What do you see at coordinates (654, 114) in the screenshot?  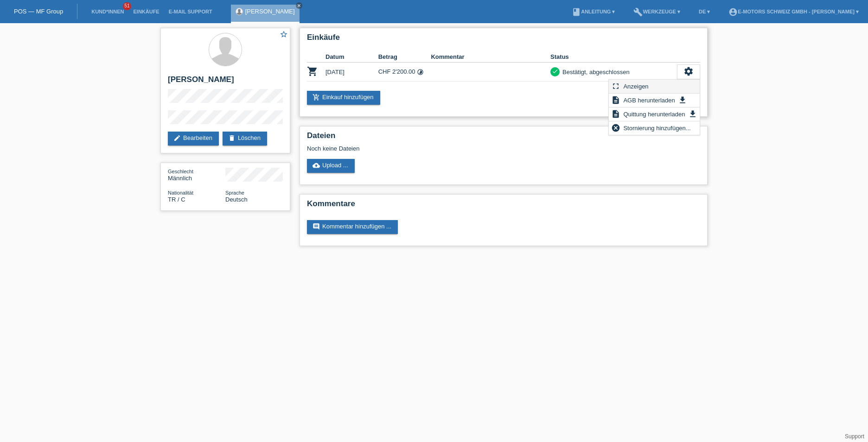 I see `span: Quittung herunterladen` at bounding box center [654, 114].